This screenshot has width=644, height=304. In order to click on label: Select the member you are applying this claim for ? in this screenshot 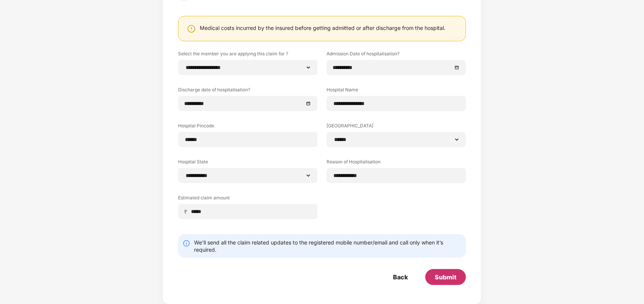, I will do `click(248, 55)`.